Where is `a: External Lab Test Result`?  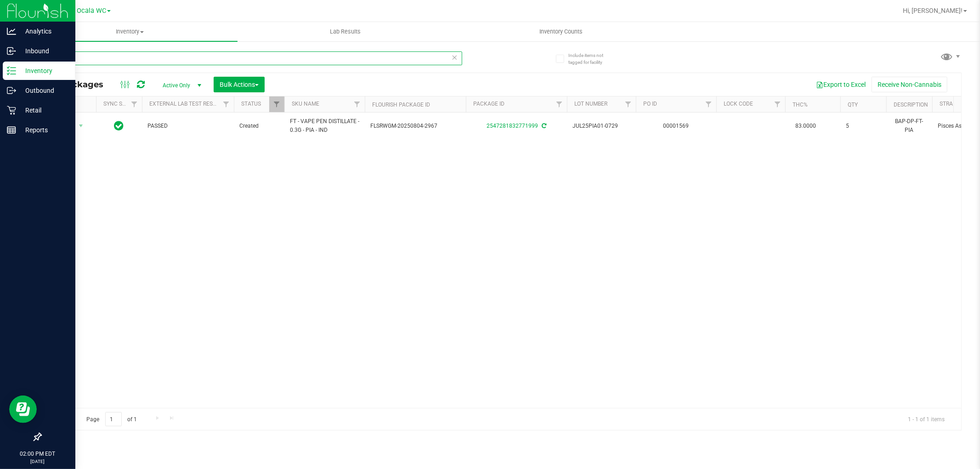
a: External Lab Test Result is located at coordinates (185, 104).